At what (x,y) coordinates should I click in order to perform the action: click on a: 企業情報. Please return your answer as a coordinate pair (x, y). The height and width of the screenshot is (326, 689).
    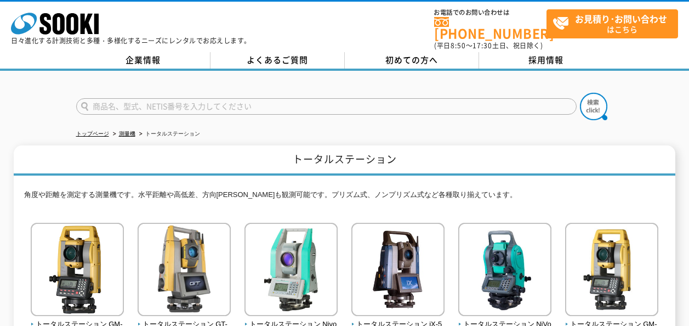
    Looking at the image, I should click on (143, 60).